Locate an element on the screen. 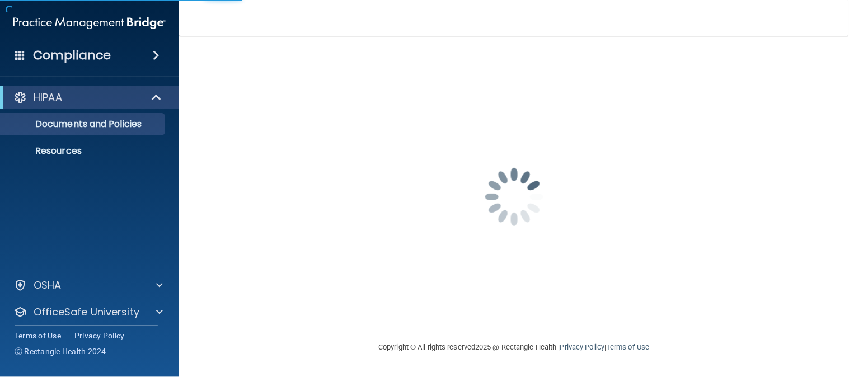  a: OfficeSafe University is located at coordinates (88, 312).